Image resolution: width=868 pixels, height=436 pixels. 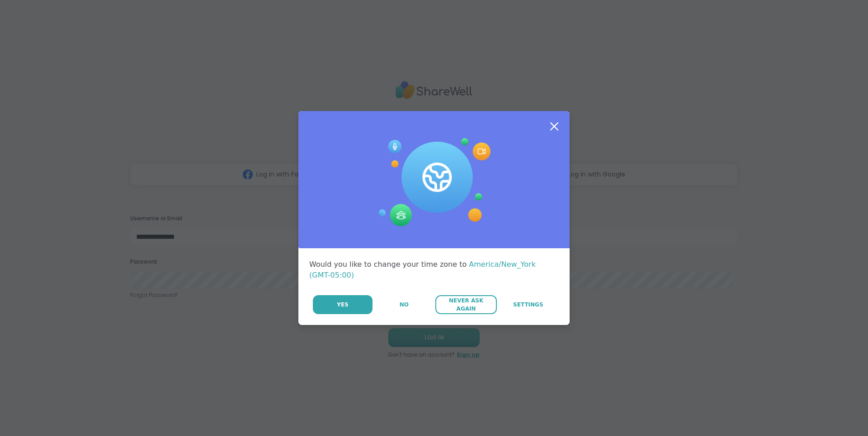 I want to click on span: Settings, so click(x=528, y=305).